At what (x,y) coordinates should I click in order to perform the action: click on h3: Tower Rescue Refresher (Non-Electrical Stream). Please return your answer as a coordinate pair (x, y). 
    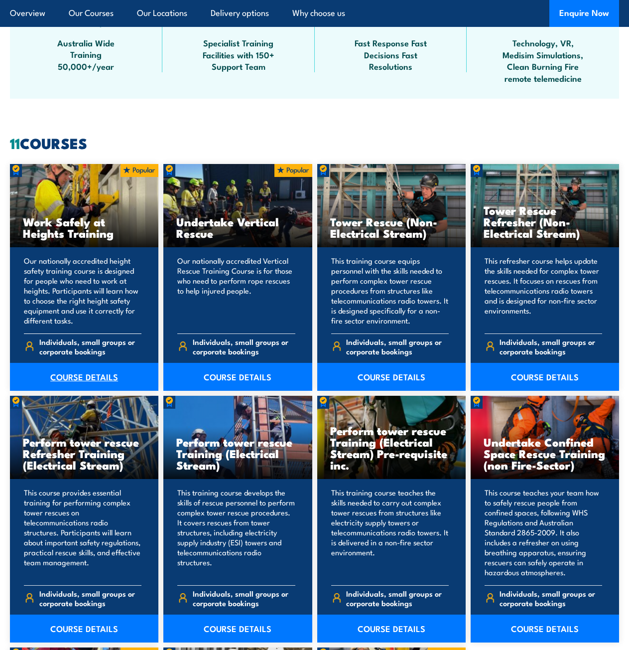
    Looking at the image, I should click on (545, 221).